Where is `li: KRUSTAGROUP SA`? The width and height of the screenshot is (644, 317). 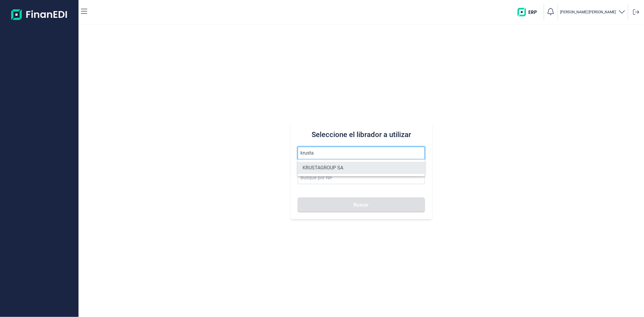 li: KRUSTAGROUP SA is located at coordinates (361, 168).